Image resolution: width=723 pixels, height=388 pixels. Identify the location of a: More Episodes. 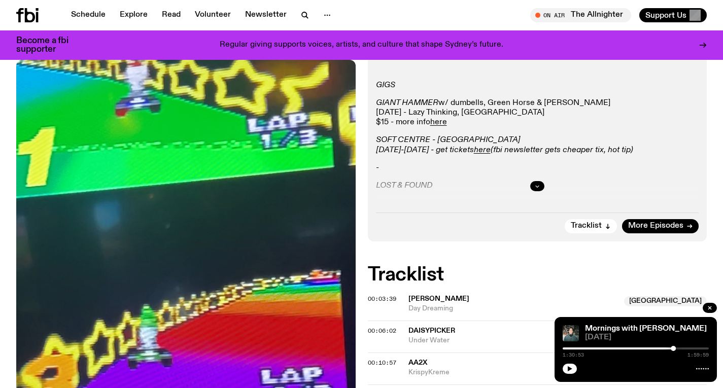
(660, 226).